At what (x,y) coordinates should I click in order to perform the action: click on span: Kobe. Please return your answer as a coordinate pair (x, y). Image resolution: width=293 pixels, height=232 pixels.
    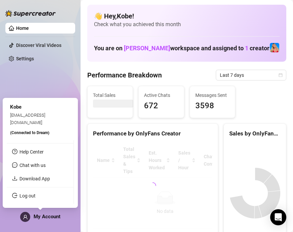
    Looking at the image, I should click on (16, 107).